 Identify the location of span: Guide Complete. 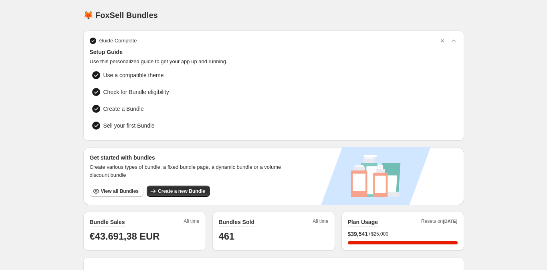
(118, 41).